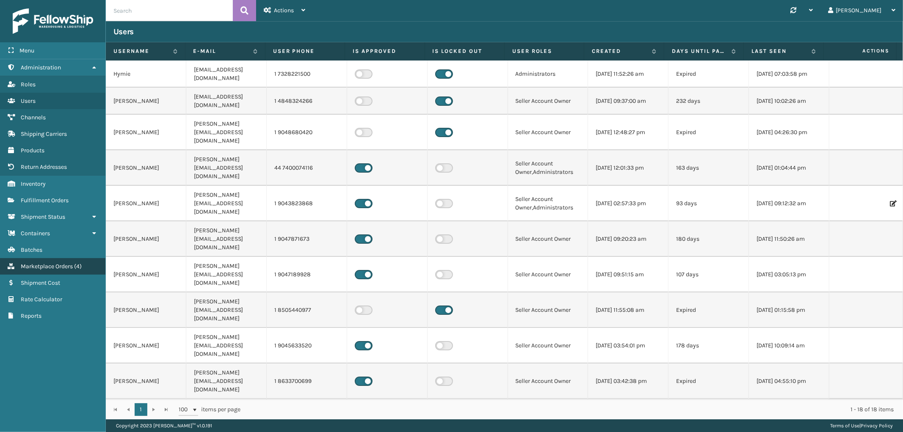 The height and width of the screenshot is (432, 903). I want to click on label: User phone, so click(305, 51).